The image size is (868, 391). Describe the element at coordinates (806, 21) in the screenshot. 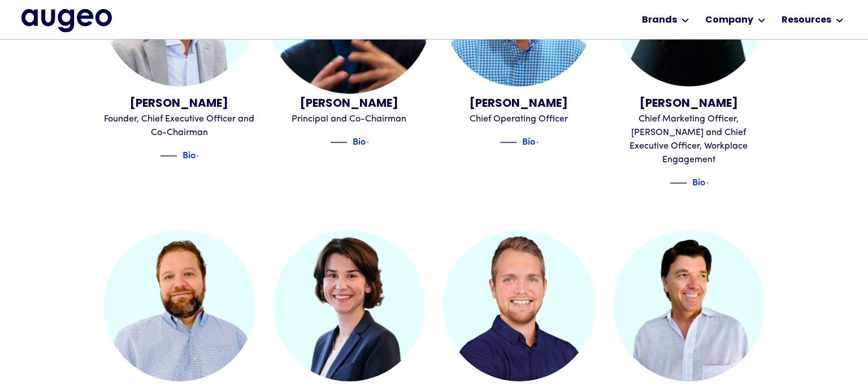

I see `div: Resources` at that location.